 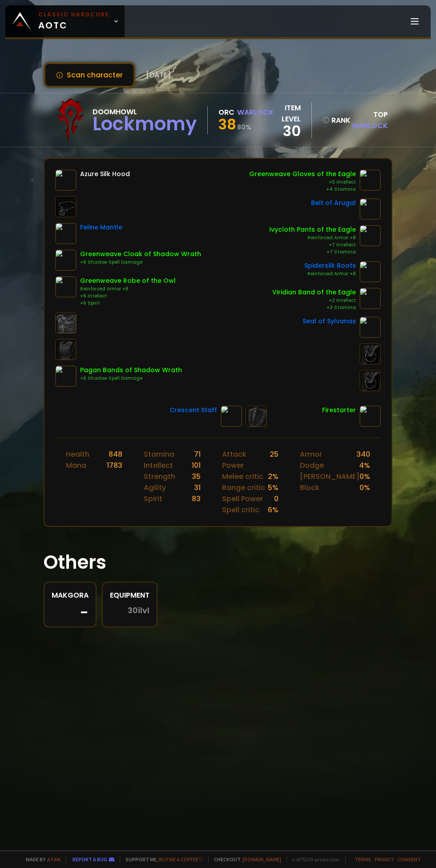 What do you see at coordinates (276, 499) in the screenshot?
I see `div: 0` at bounding box center [276, 499].